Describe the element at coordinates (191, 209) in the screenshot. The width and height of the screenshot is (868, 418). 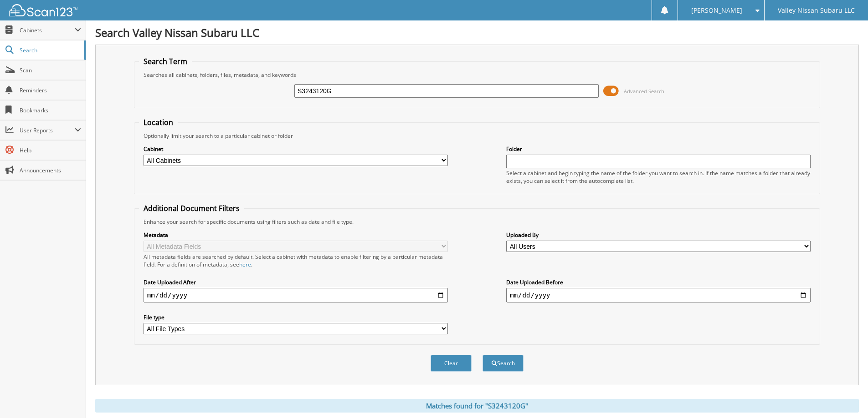
I see `legend: Additional Document Filters` at that location.